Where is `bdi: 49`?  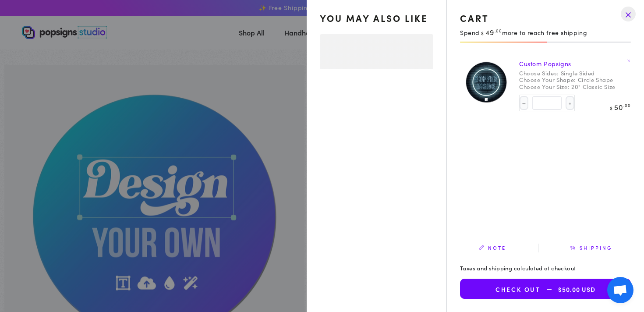
bdi: 49 is located at coordinates (490, 32).